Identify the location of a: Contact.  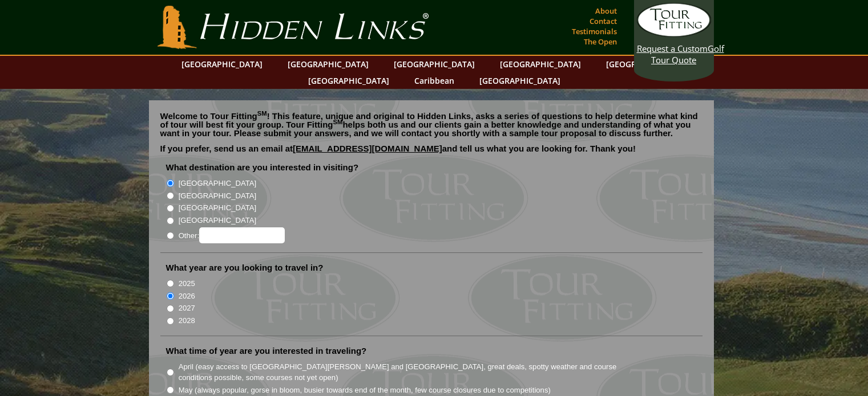
(603, 21).